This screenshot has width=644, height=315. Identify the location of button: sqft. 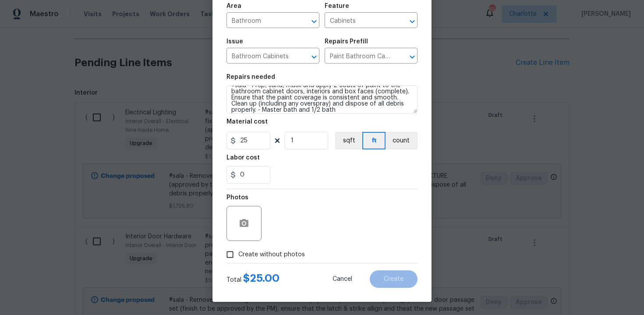
(349, 141).